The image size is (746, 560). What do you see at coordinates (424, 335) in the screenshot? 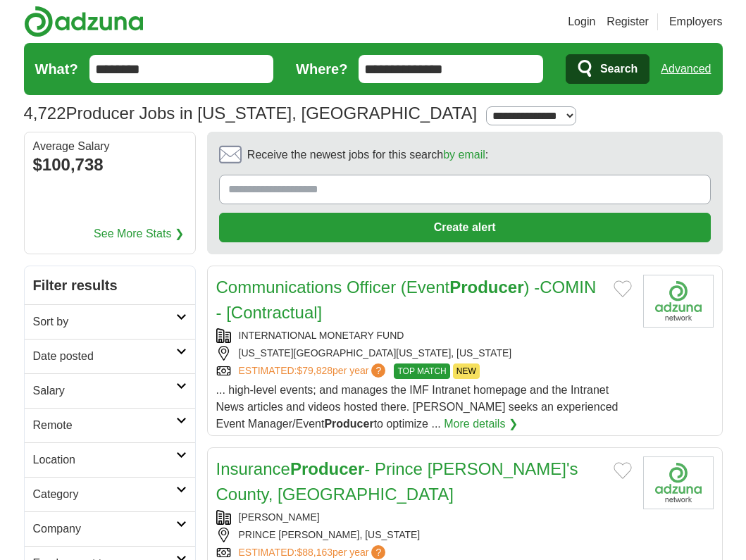
I see `div: INTERNATIONAL MONETARY FUND` at bounding box center [424, 335].